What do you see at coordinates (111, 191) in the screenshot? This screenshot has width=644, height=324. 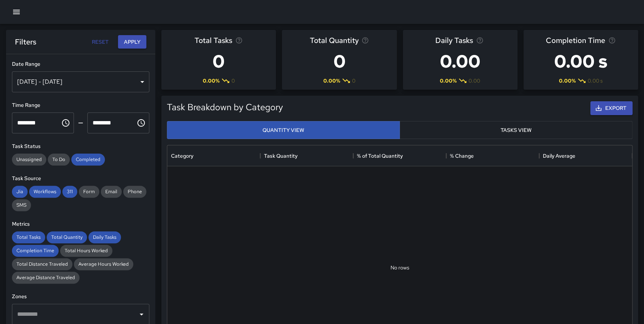 I see `span: Email` at bounding box center [111, 191].